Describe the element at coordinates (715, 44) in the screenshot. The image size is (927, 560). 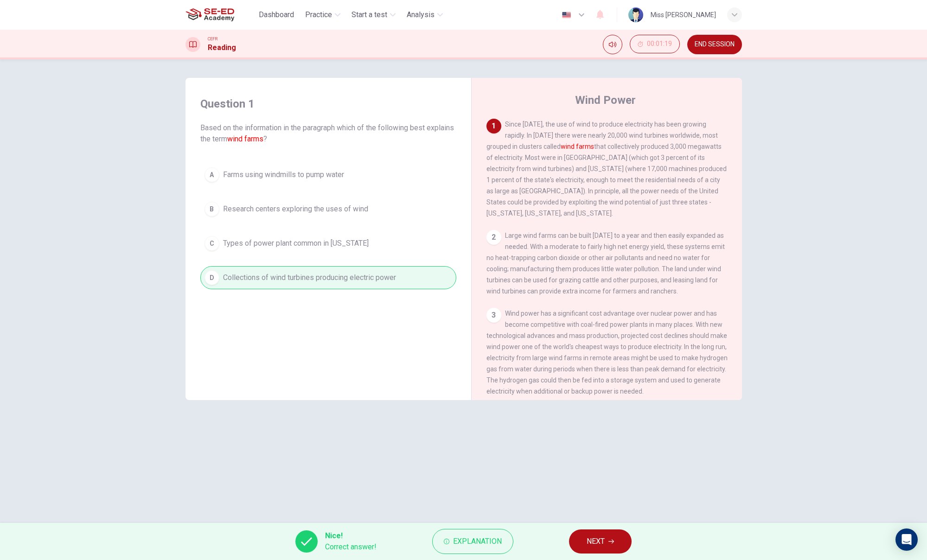
I see `button: END SESSION` at that location.